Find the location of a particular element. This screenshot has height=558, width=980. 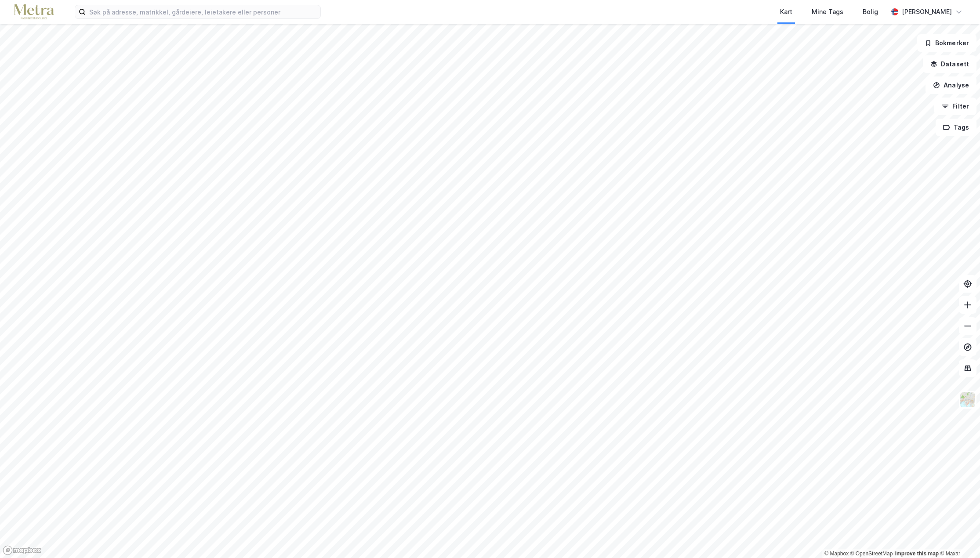

img: Z is located at coordinates (968, 400).